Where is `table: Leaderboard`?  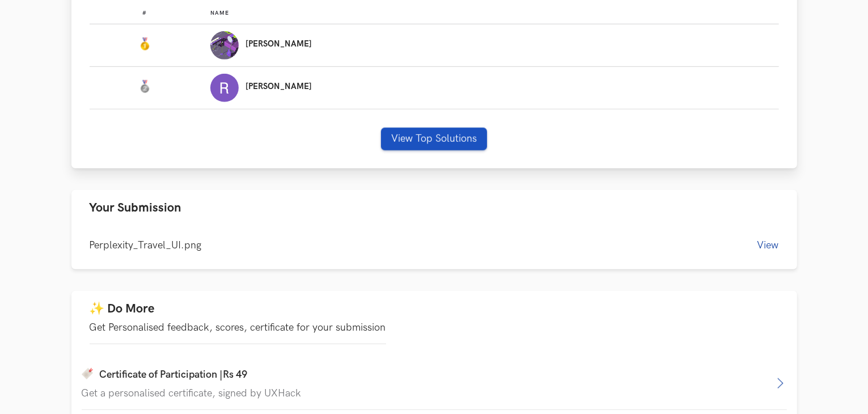
table: Leaderboard is located at coordinates (434, 55).